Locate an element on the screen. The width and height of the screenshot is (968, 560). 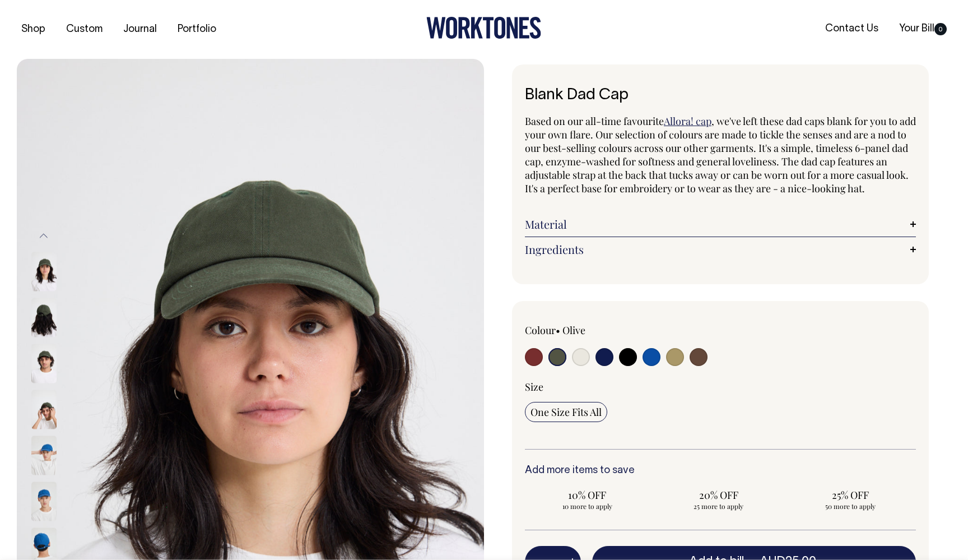
input: 25% OFF 50 more to apply is located at coordinates (850, 499).